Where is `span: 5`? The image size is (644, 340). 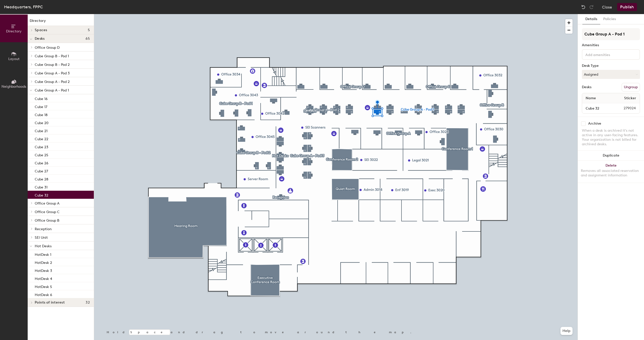 span: 5 is located at coordinates (89, 30).